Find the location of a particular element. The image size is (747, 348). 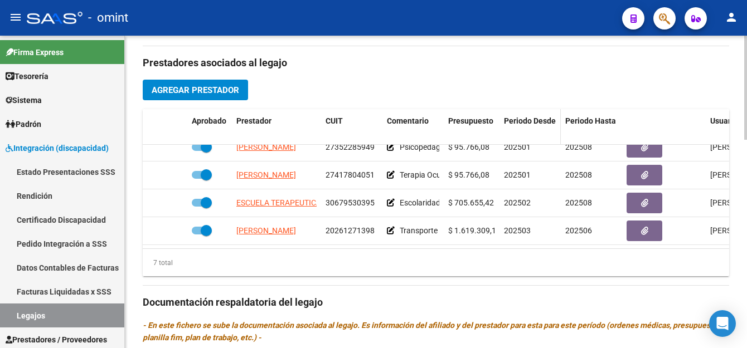

span: Periodo Desde is located at coordinates (529, 121).